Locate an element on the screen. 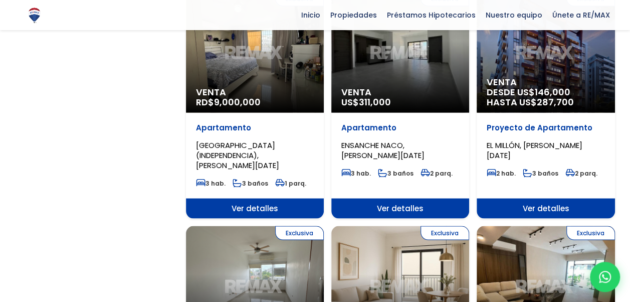 This screenshot has height=302, width=630. span: HASTA US$ is located at coordinates (545, 102).